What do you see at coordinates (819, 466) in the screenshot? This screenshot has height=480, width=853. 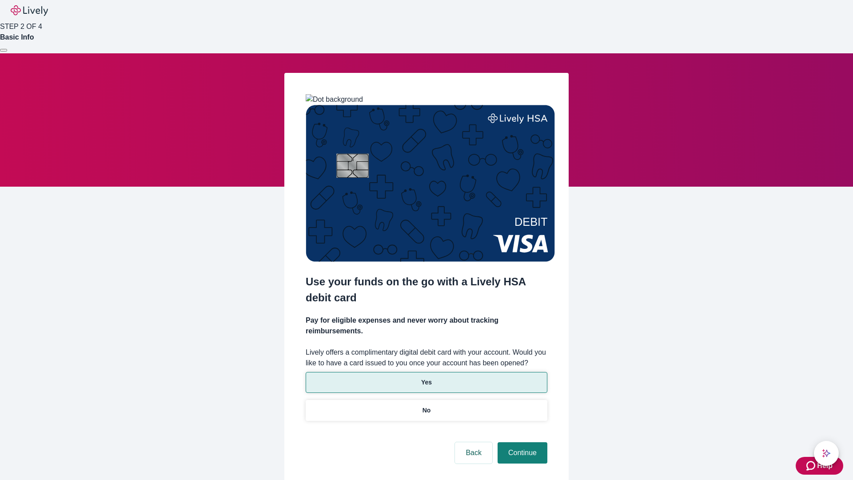 I see `button: Zendesk support iconHelp` at bounding box center [819, 466].